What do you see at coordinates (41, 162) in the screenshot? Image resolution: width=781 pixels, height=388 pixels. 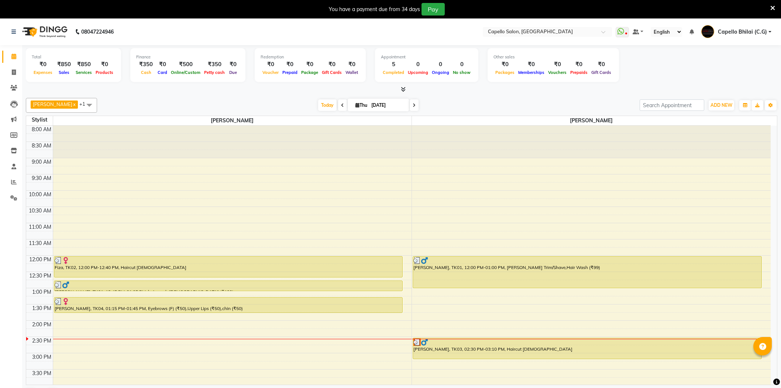 I see `div: 9:00 AM` at bounding box center [41, 162].